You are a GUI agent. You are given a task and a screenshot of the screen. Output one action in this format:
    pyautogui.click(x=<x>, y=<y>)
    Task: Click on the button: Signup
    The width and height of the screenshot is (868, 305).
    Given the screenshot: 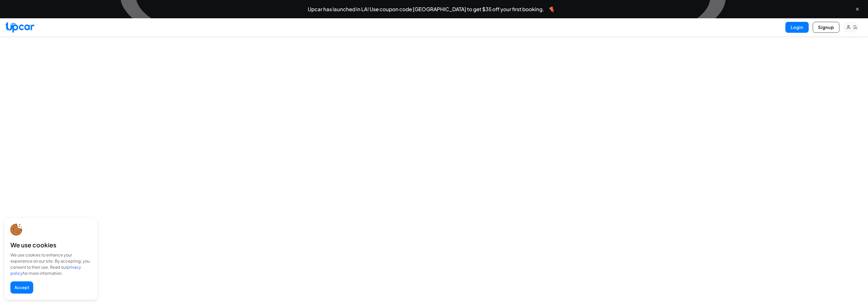 What is the action you would take?
    pyautogui.click(x=826, y=27)
    